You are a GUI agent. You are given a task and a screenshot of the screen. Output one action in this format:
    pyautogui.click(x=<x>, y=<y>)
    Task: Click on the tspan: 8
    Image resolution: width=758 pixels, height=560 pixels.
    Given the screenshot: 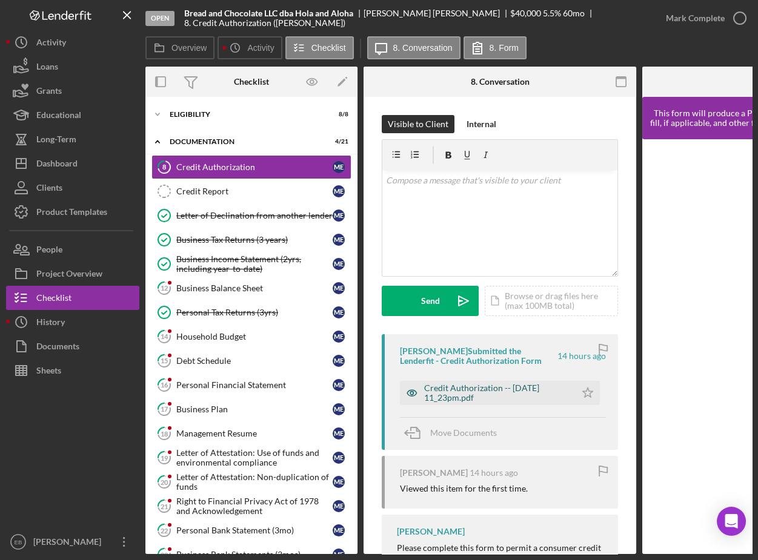 What is the action you would take?
    pyautogui.click(x=164, y=167)
    